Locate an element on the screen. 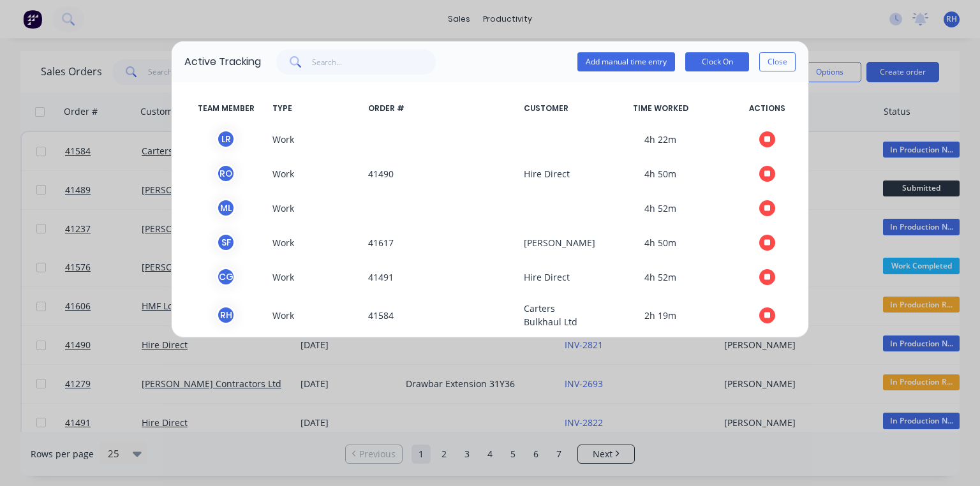  span: ORDER # is located at coordinates (441, 108).